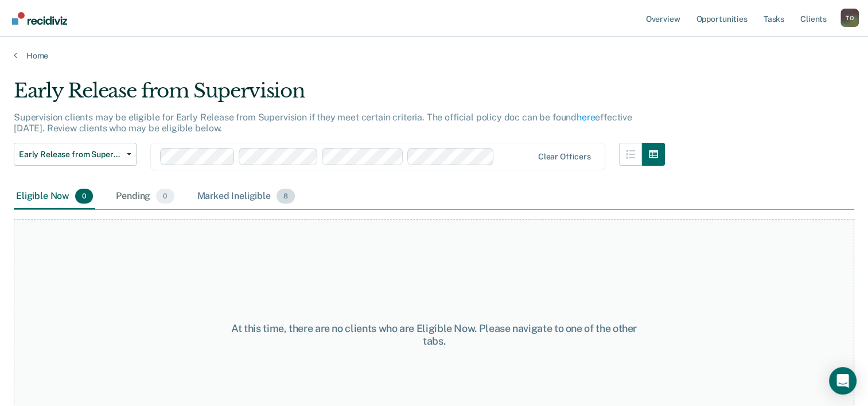 The height and width of the screenshot is (406, 868). Describe the element at coordinates (246, 197) in the screenshot. I see `div: Marked Ineligible8` at that location.